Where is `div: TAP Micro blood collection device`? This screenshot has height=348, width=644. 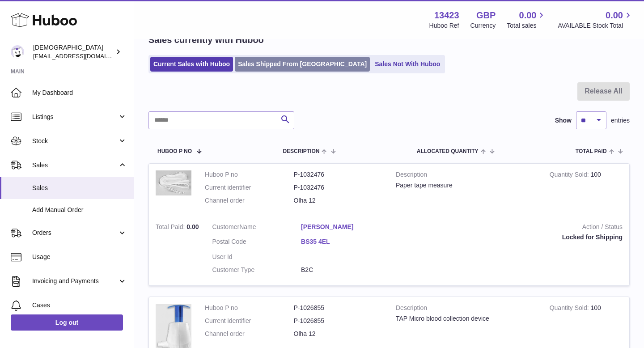
div: TAP Micro blood collection device is located at coordinates (466, 319).